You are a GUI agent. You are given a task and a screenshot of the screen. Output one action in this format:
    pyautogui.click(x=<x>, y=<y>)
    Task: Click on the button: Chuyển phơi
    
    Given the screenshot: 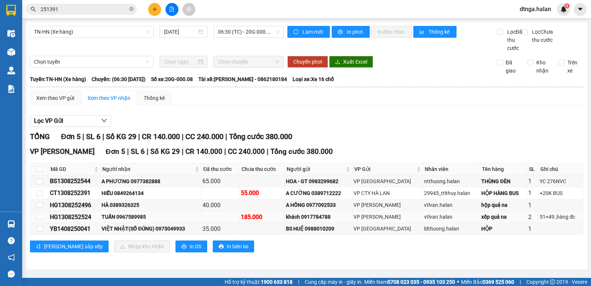 What is the action you would take?
    pyautogui.click(x=308, y=62)
    